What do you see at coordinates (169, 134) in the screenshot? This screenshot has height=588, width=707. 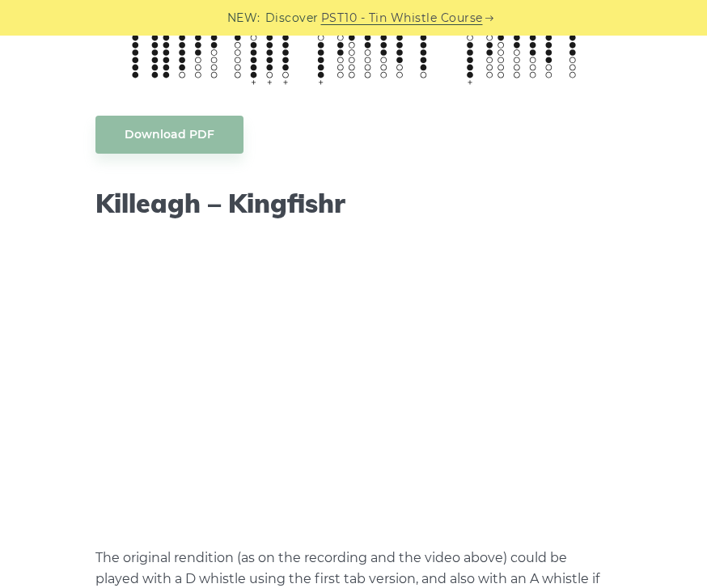 I see `a: Download PDF` at bounding box center [169, 134].